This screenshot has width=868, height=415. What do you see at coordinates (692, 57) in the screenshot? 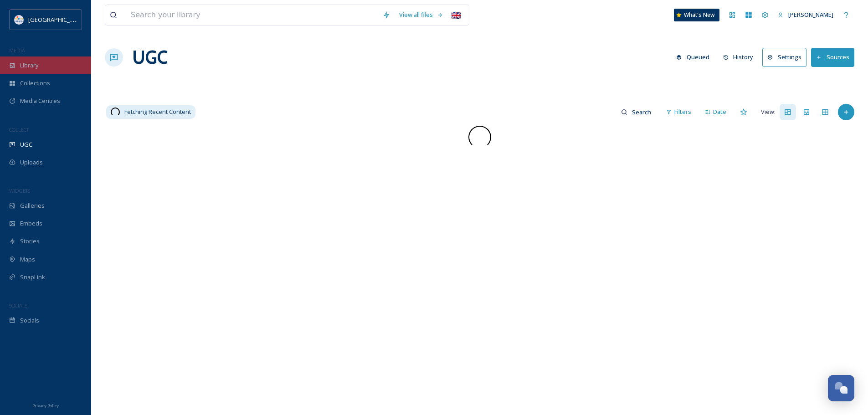
I see `button: Queued` at bounding box center [692, 57].